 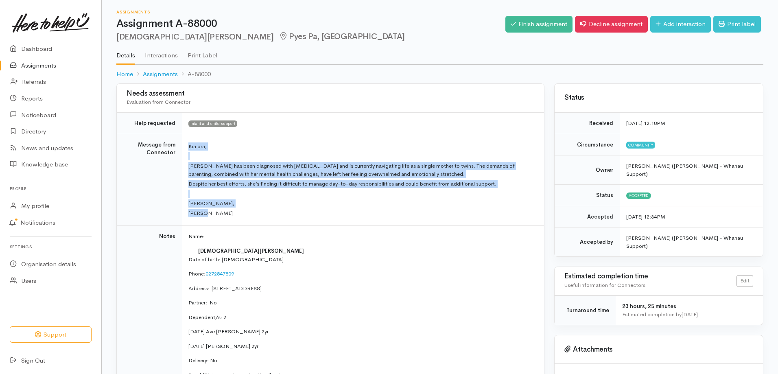 What do you see at coordinates (587, 170) in the screenshot?
I see `td: Owner` at bounding box center [587, 170].